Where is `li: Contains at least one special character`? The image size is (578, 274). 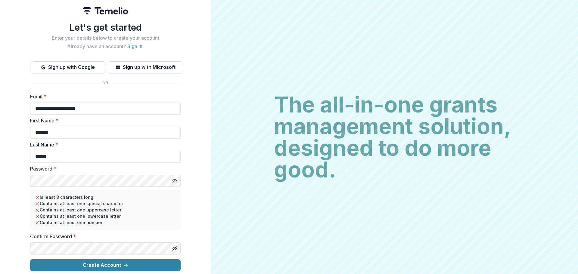 li: Contains at least one special character is located at coordinates (105, 204).